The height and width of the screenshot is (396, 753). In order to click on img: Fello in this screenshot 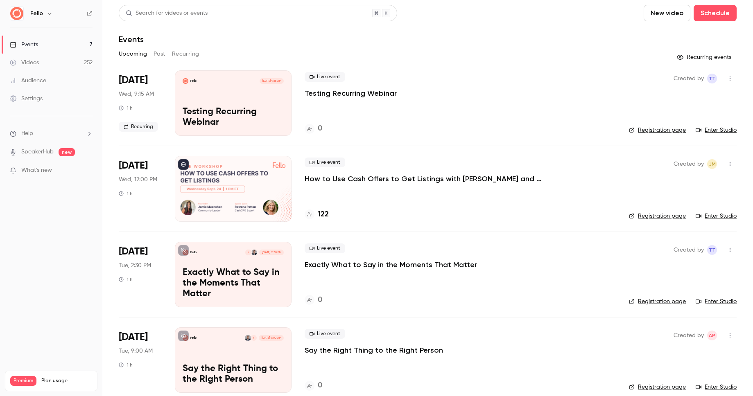, I will do `click(17, 14)`.